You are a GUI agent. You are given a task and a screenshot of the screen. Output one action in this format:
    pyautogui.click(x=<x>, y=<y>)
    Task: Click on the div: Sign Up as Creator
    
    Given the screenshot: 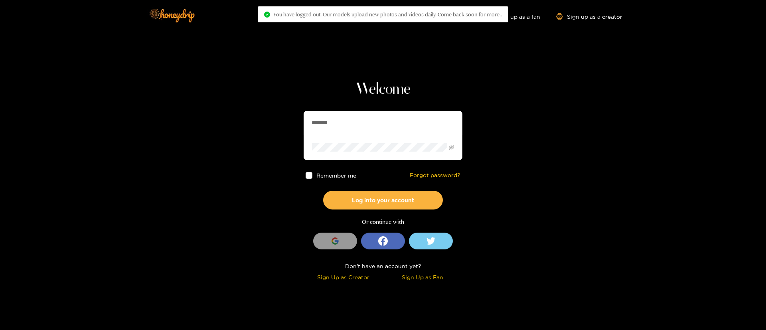 What is the action you would take?
    pyautogui.click(x=343, y=277)
    